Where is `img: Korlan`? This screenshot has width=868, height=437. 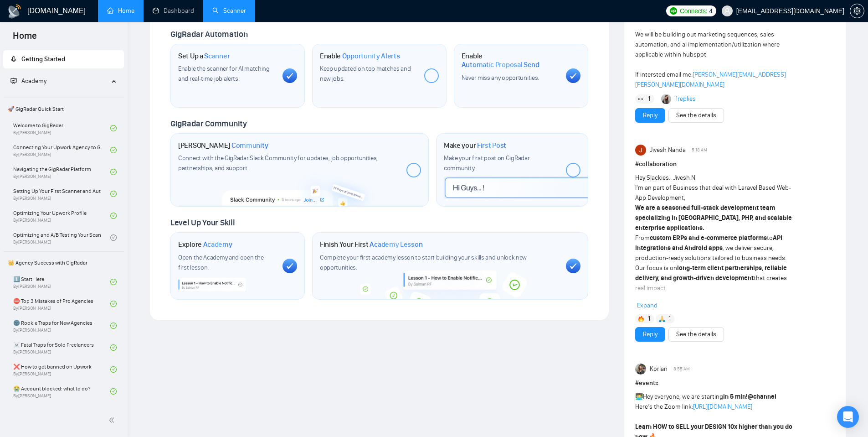
img: Korlan is located at coordinates (641, 369).